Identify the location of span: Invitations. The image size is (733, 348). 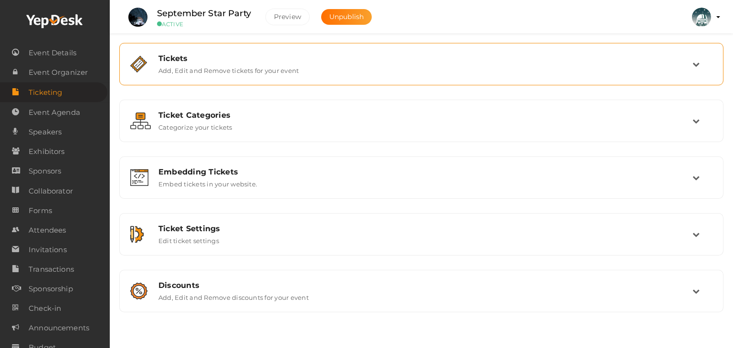
(48, 250).